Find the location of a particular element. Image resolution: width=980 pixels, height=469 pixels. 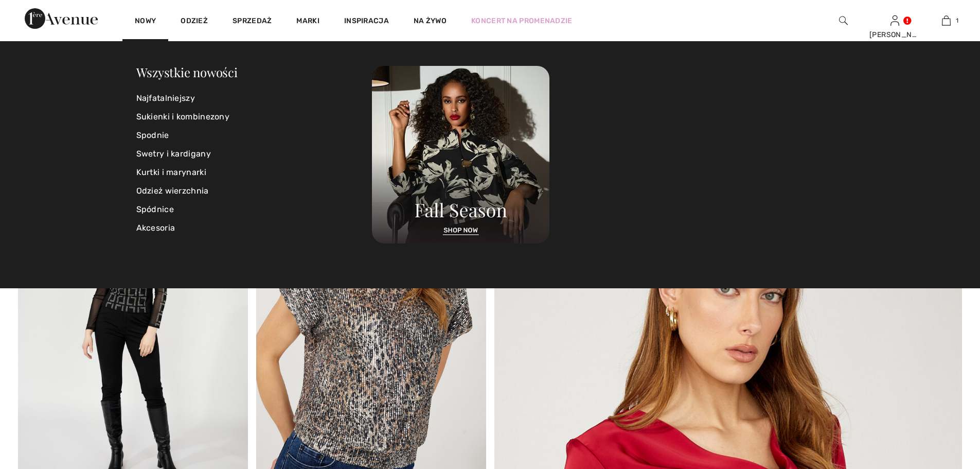

a: Spodnie is located at coordinates (254, 135).